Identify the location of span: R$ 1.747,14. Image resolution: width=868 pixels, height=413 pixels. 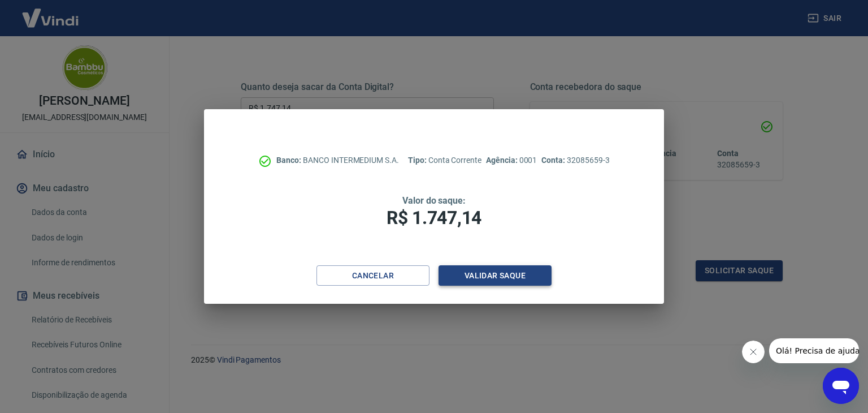
(434, 218).